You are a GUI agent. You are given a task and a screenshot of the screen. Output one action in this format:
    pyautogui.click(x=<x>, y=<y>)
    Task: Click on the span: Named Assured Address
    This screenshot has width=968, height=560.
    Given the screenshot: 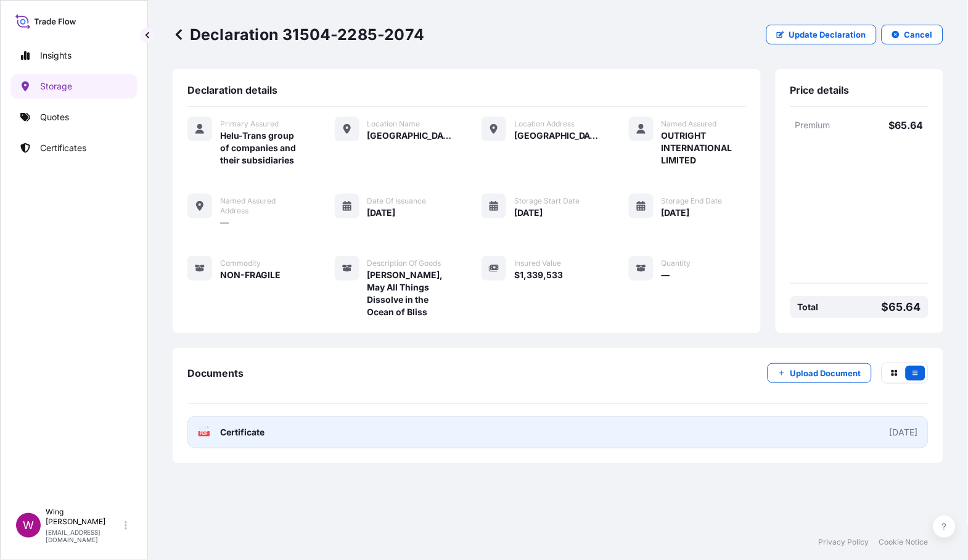 What is the action you would take?
    pyautogui.click(x=263, y=205)
    